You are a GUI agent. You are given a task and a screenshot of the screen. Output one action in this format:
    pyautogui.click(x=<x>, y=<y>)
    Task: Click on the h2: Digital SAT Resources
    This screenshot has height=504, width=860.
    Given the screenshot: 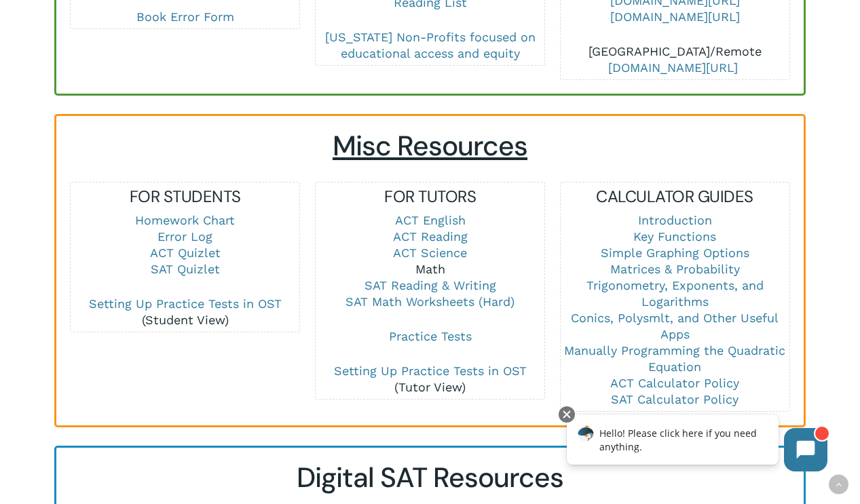 What is the action you would take?
    pyautogui.click(x=429, y=477)
    